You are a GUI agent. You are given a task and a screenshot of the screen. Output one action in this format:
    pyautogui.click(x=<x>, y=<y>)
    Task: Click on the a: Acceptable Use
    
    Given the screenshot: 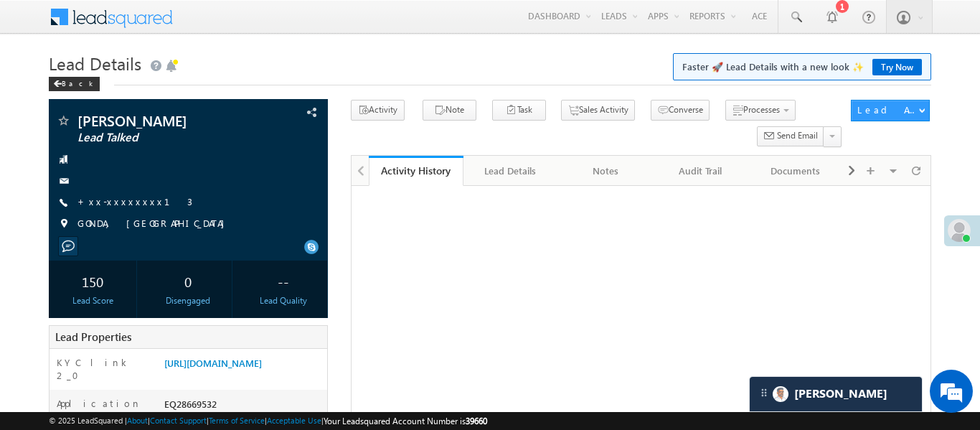 What is the action you would take?
    pyautogui.click(x=294, y=420)
    